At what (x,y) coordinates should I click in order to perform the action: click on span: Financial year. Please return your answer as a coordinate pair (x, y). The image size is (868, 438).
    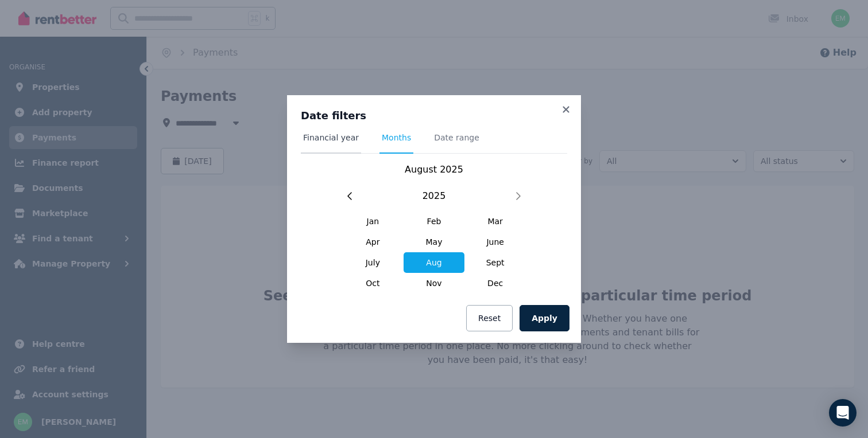
    Looking at the image, I should click on (331, 138).